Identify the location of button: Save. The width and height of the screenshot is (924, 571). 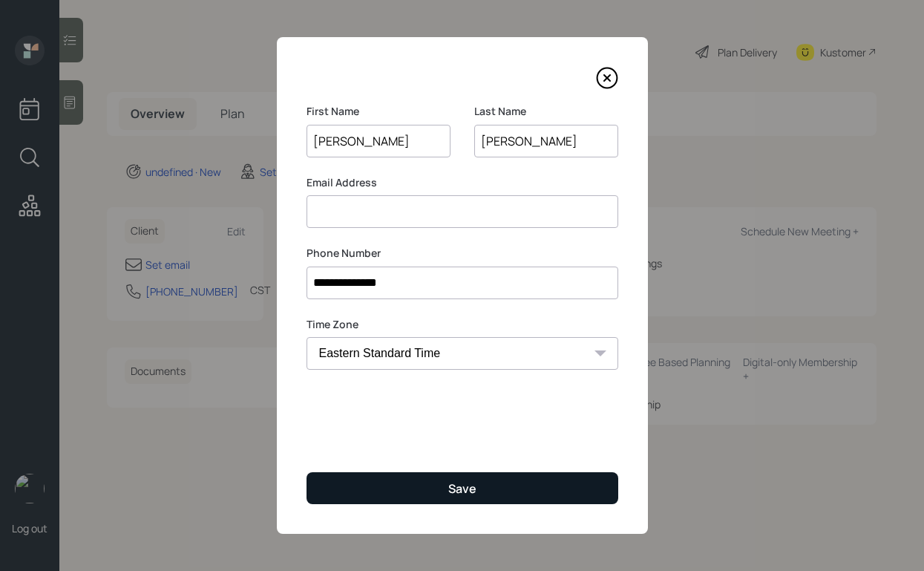
(462, 488).